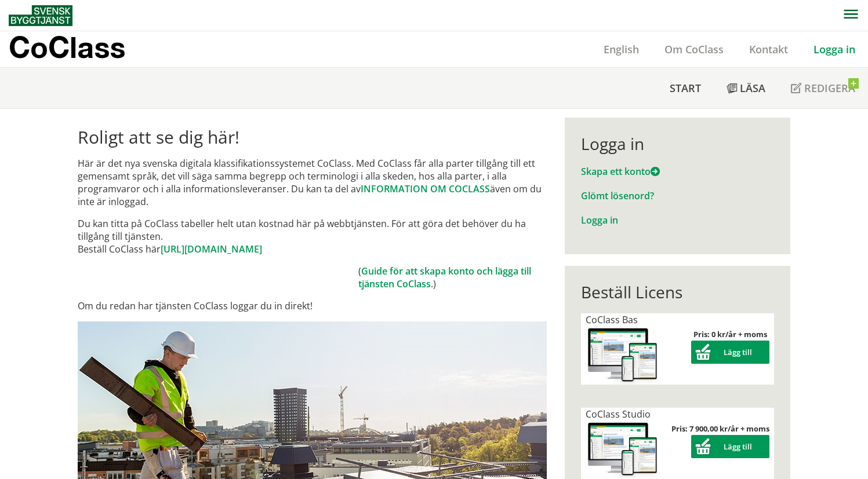 The height and width of the screenshot is (479, 868). I want to click on a: Start, so click(685, 88).